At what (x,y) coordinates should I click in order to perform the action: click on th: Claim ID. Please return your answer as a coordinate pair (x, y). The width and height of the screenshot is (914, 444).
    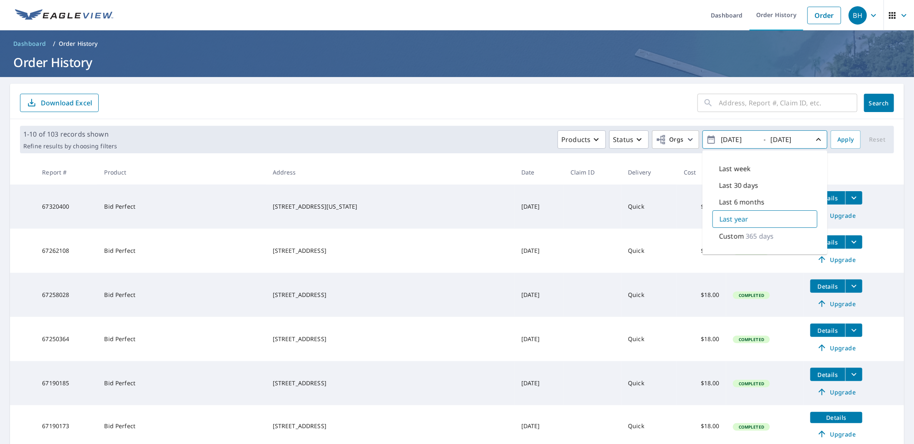
    Looking at the image, I should click on (592, 172).